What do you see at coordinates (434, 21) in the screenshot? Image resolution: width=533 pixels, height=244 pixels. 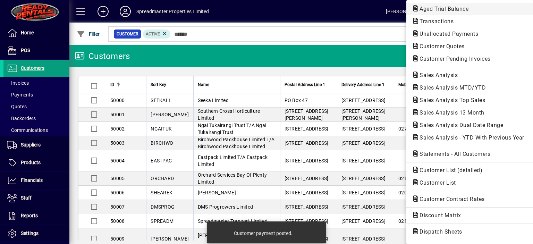 I see `span: Transactions` at bounding box center [434, 21].